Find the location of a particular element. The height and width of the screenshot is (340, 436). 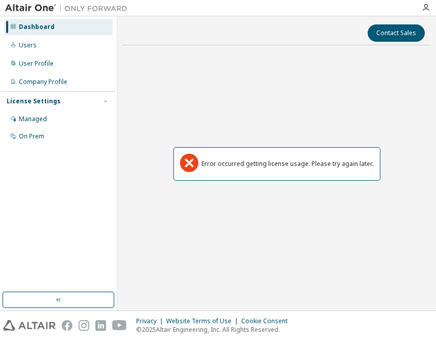

div: Cookie Consent is located at coordinates (267, 322).